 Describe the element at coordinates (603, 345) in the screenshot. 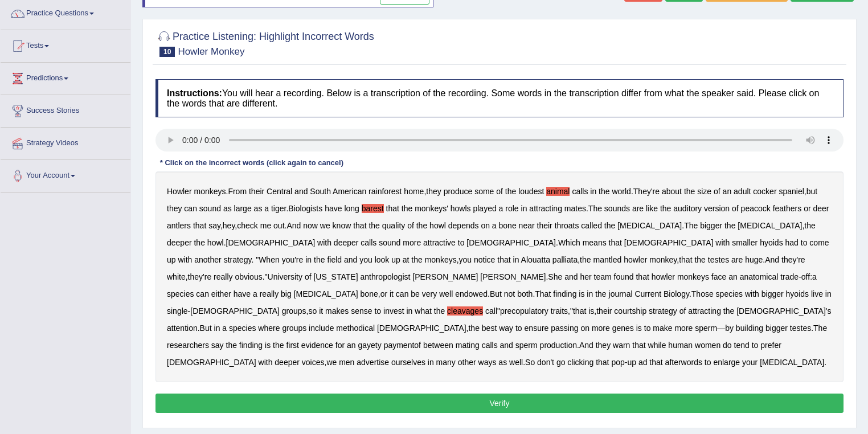

I see `b: they` at that location.